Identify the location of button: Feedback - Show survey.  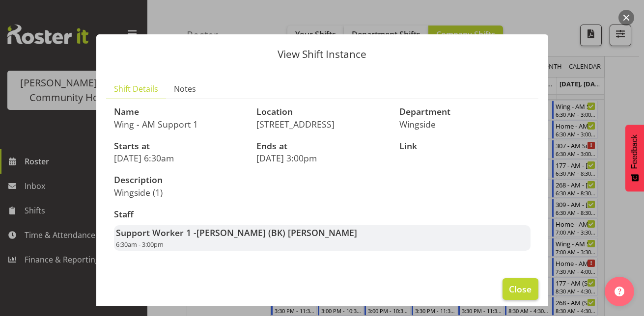
(635, 158).